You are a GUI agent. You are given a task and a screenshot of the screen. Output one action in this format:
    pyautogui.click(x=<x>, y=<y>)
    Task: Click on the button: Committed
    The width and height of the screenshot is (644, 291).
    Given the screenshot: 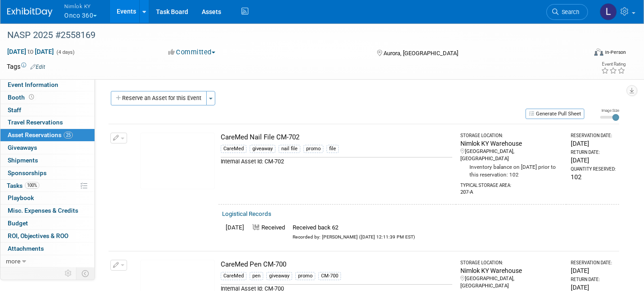 What is the action you would take?
    pyautogui.click(x=192, y=52)
    